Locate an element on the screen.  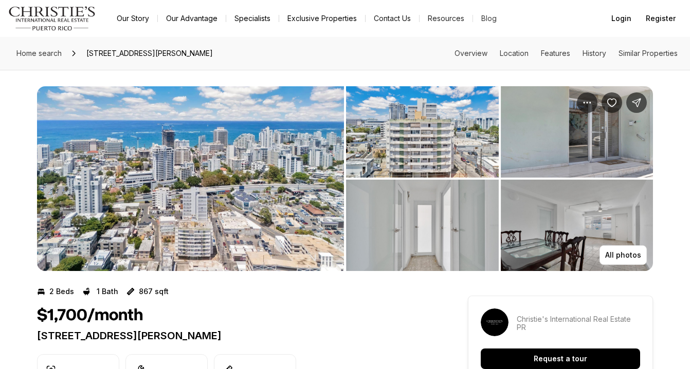
p: 2 Beds is located at coordinates (62, 292).